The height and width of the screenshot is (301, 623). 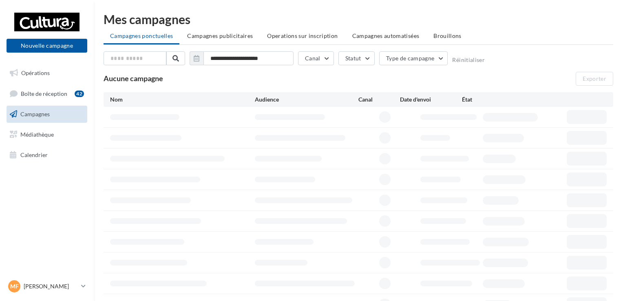 I want to click on span: Campagnes, so click(x=35, y=114).